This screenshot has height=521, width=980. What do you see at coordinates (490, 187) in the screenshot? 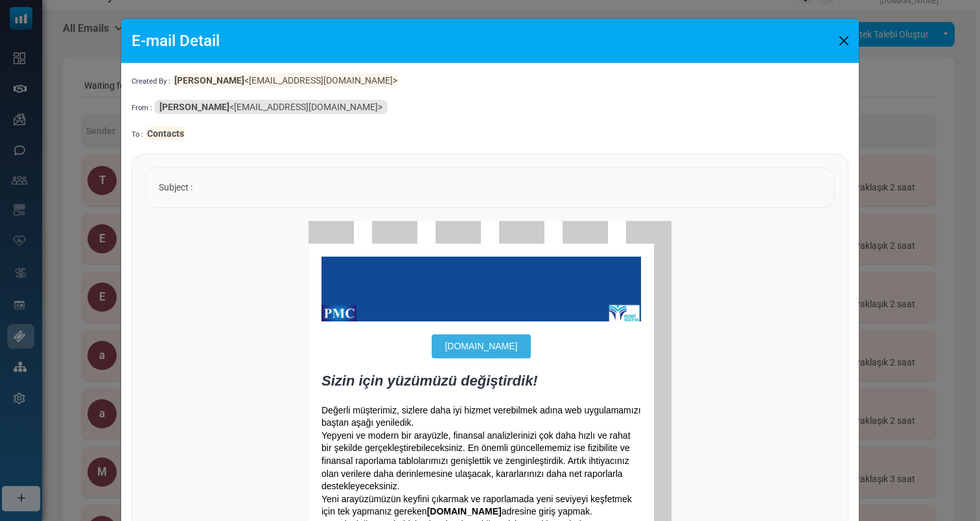
I see `div: Subject :` at bounding box center [490, 187].